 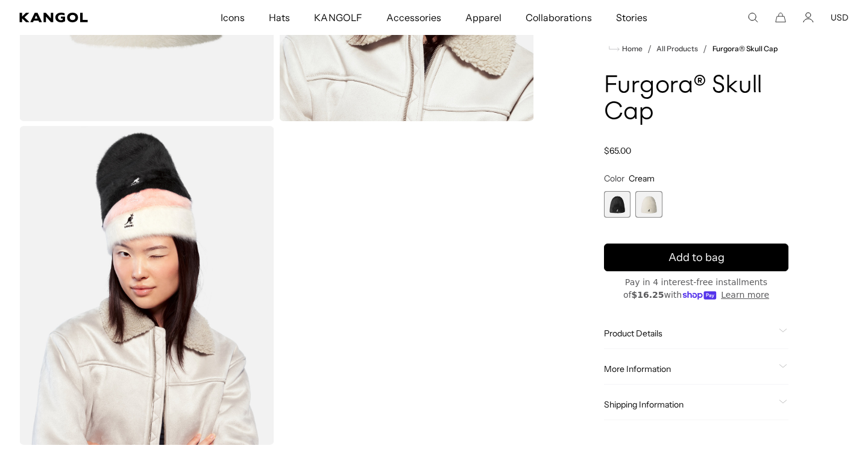 I want to click on a: Kangol, so click(x=82, y=18).